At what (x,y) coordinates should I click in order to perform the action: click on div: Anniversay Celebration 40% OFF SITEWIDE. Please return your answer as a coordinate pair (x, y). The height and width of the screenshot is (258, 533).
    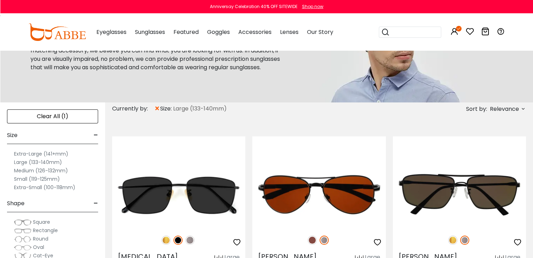
    Looking at the image, I should click on (254, 7).